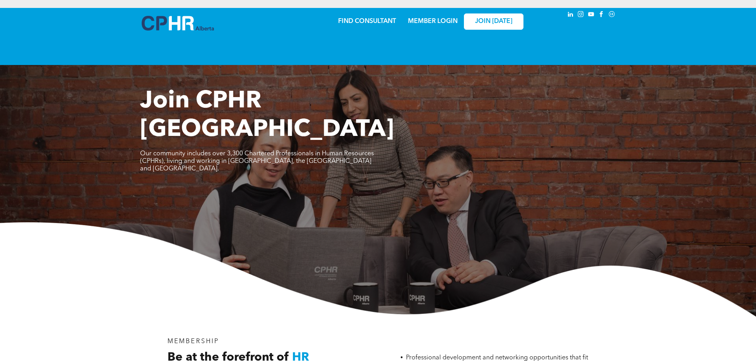 This screenshot has width=756, height=361. I want to click on img: A blue and white logo for cp alberta, so click(178, 23).